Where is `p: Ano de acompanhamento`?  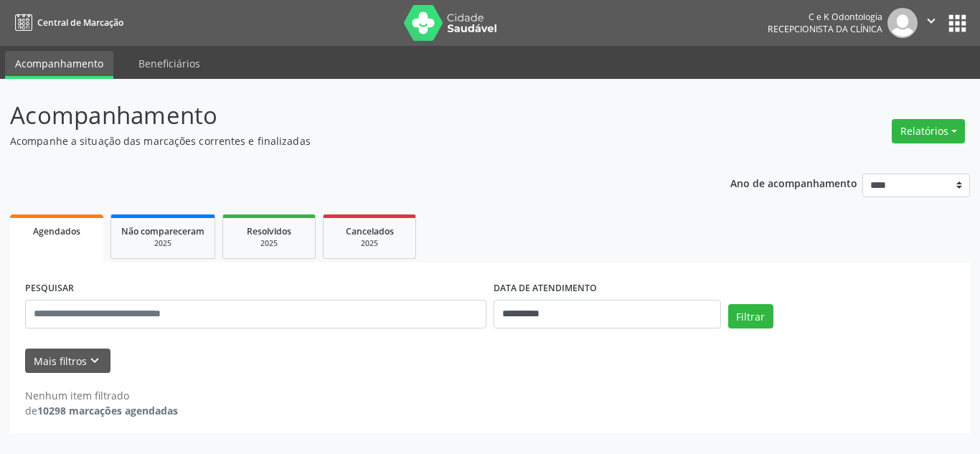 p: Ano de acompanhamento is located at coordinates (793, 182).